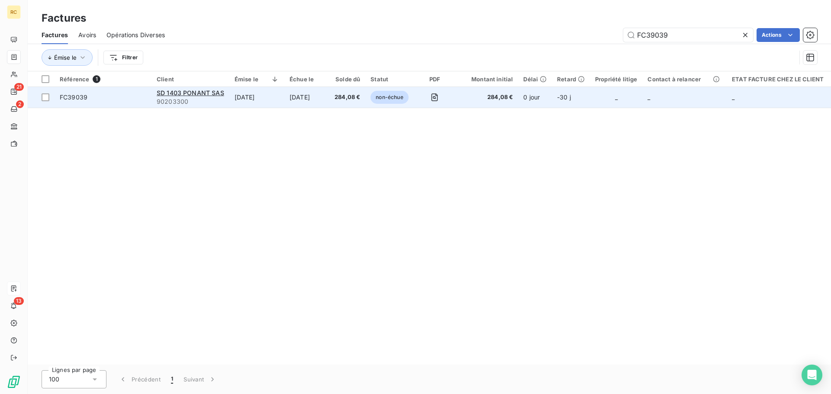 Image resolution: width=831 pixels, height=394 pixels. What do you see at coordinates (74, 79) in the screenshot?
I see `span: Référence` at bounding box center [74, 79].